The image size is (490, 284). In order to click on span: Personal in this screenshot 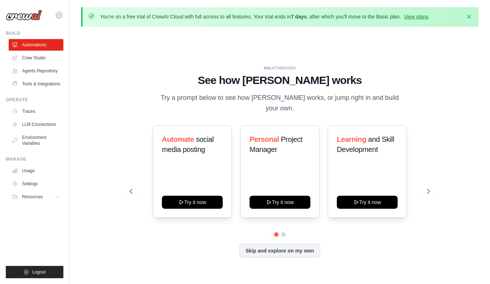, I will do `click(264, 139)`.